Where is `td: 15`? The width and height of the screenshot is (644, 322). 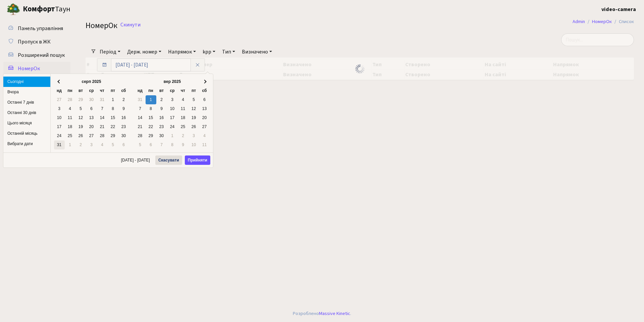
td: 15 is located at coordinates (113, 118).